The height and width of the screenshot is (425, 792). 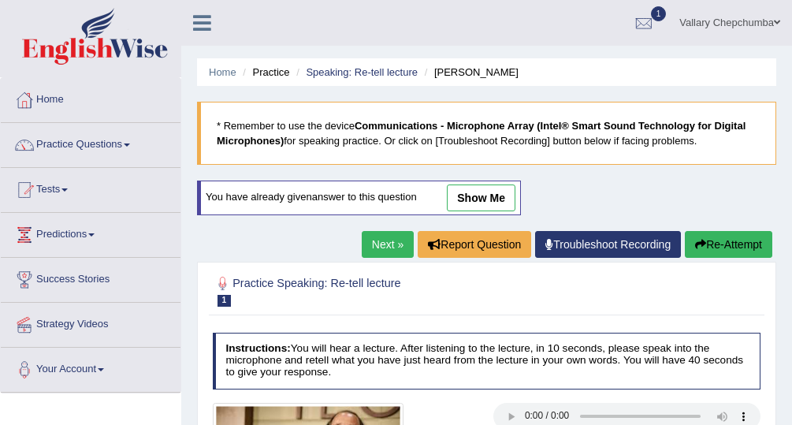 What do you see at coordinates (486, 133) in the screenshot?
I see `blockquote: * Remember to use the device for speaking practice. Or click on [Troubleshoot Recording] button b...` at bounding box center [486, 133].